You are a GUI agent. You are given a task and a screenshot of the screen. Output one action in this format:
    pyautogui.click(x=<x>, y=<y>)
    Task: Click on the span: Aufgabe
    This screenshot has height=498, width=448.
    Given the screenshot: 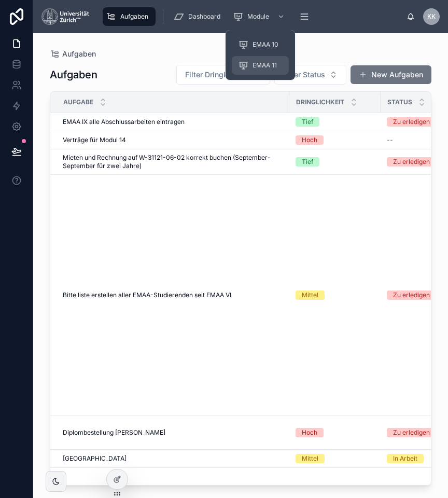 What is the action you would take?
    pyautogui.click(x=79, y=102)
    